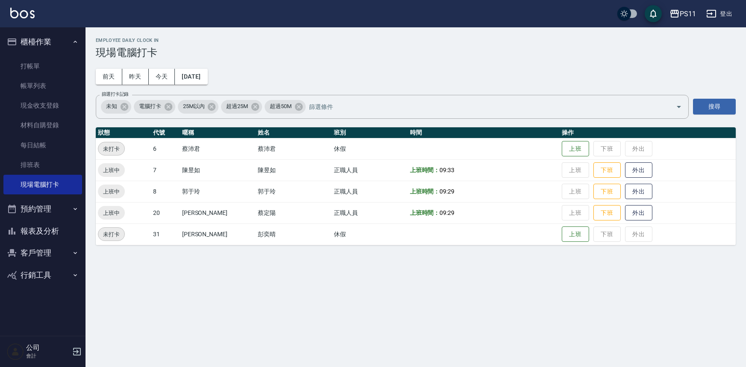 The image size is (746, 367). Describe the element at coordinates (484, 106) in the screenshot. I see `input: 篩選條件` at that location.